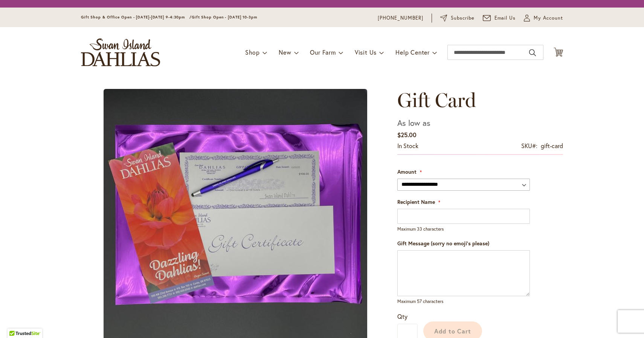 Image resolution: width=644 pixels, height=338 pixels. I want to click on span: Gift Card, so click(437, 100).